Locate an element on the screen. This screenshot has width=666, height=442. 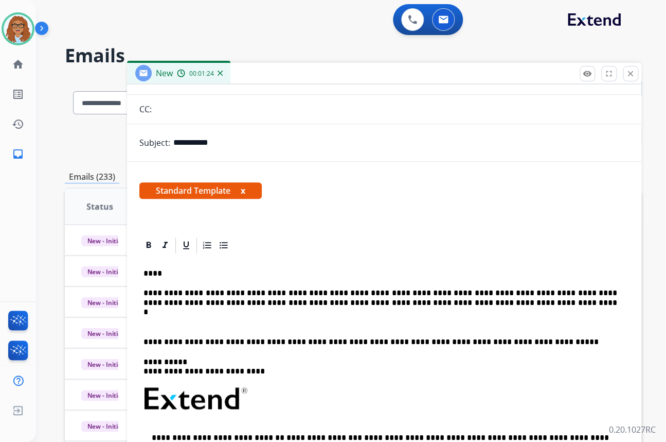
button: x is located at coordinates (243, 190).